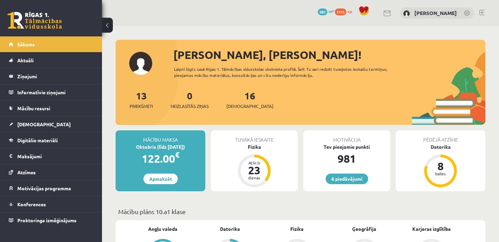  I want to click on div: dienas, so click(254, 177).